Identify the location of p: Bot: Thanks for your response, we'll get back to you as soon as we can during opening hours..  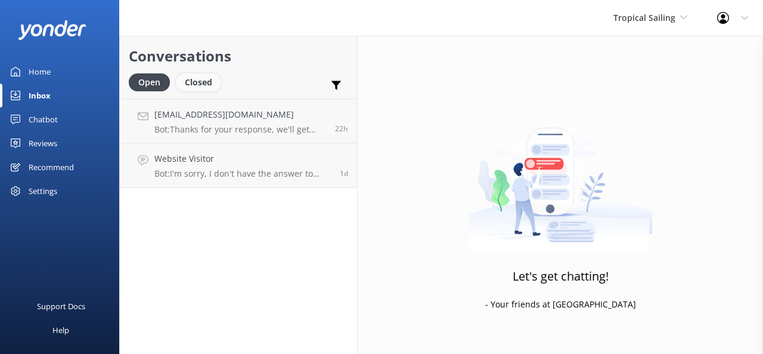
(240, 129).